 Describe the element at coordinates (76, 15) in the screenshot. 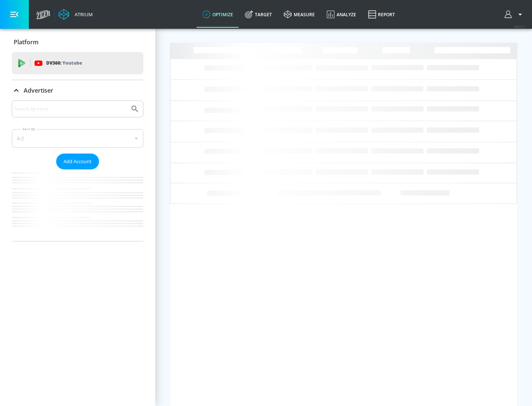

I see `a: Atrium` at that location.